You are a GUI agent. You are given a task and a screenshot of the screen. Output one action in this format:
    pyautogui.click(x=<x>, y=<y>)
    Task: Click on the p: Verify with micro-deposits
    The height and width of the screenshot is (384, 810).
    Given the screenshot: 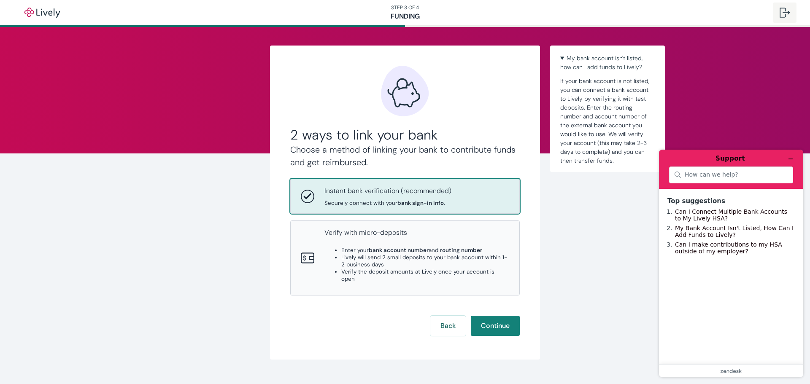 What is the action you would take?
    pyautogui.click(x=417, y=233)
    